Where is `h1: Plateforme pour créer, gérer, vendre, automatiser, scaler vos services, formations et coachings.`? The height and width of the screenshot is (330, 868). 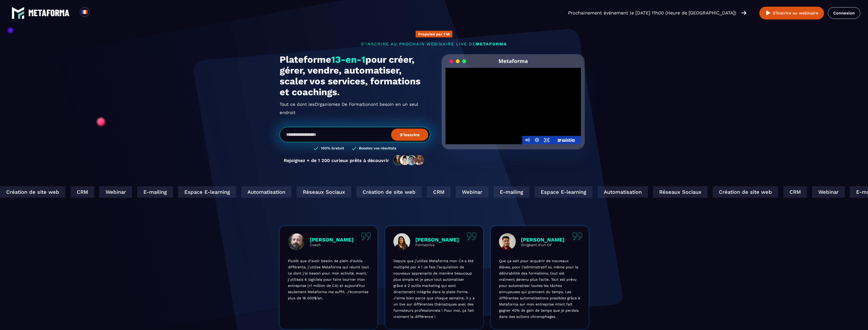
h1: Plateforme pour créer, gérer, vendre, automatiser, scaler vos services, formations et coachings. is located at coordinates (355, 76).